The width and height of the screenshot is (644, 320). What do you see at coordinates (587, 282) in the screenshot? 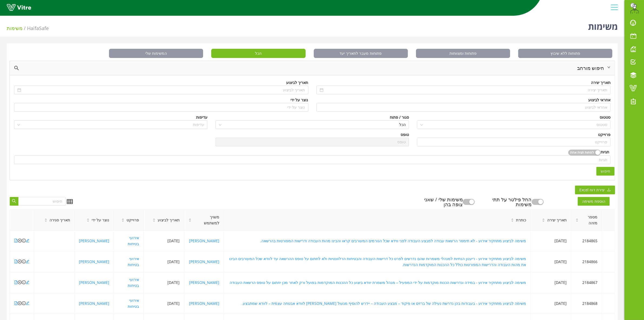
I see `td: 2184867` at bounding box center [587, 282].